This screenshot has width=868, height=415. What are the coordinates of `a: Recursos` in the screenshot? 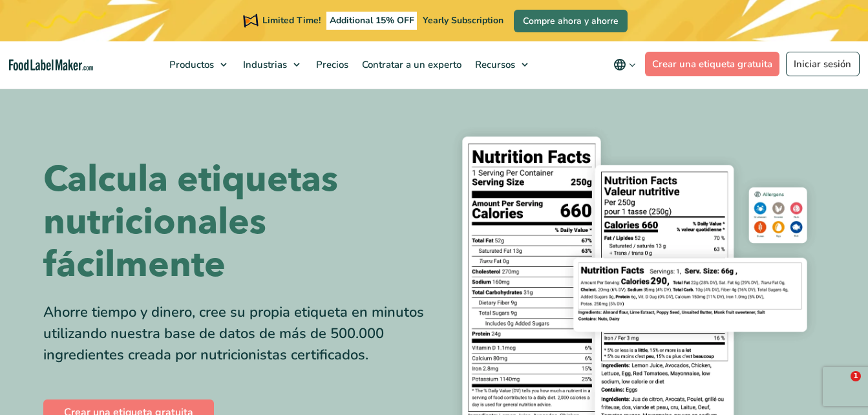 It's located at (502, 65).